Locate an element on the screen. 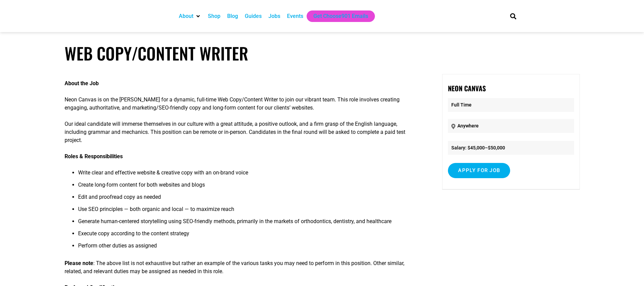 The image size is (644, 286). a: Events is located at coordinates (295, 16).